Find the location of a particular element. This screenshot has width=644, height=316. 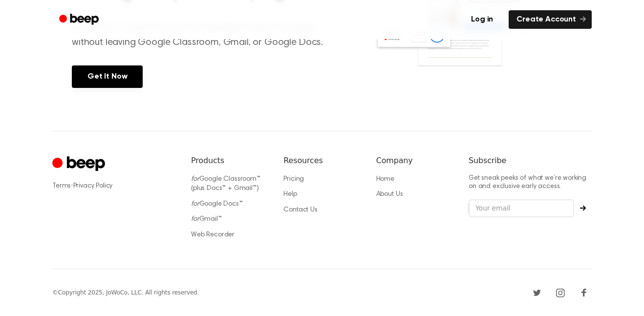

h6: Products is located at coordinates (229, 161).